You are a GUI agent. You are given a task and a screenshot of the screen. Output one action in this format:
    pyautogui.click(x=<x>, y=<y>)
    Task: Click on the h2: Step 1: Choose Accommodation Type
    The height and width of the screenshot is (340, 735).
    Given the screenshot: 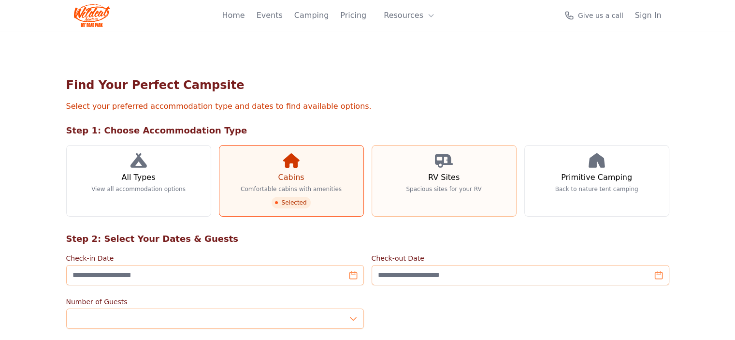 What is the action you would take?
    pyautogui.click(x=368, y=131)
    